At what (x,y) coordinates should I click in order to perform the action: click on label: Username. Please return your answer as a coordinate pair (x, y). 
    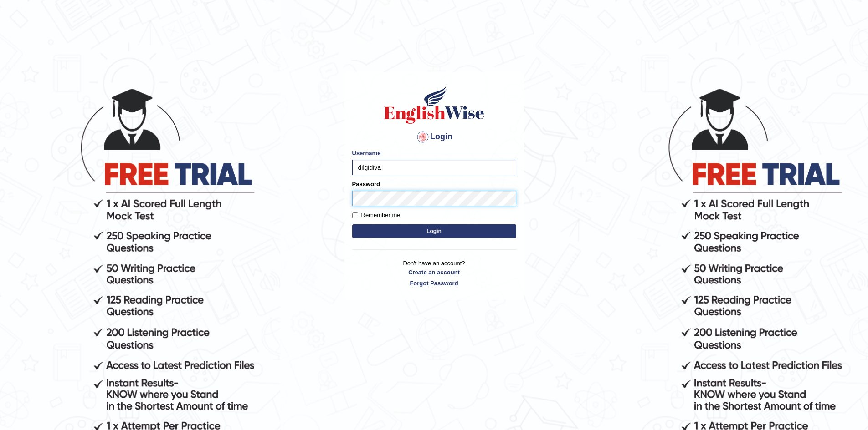
    Looking at the image, I should click on (366, 153).